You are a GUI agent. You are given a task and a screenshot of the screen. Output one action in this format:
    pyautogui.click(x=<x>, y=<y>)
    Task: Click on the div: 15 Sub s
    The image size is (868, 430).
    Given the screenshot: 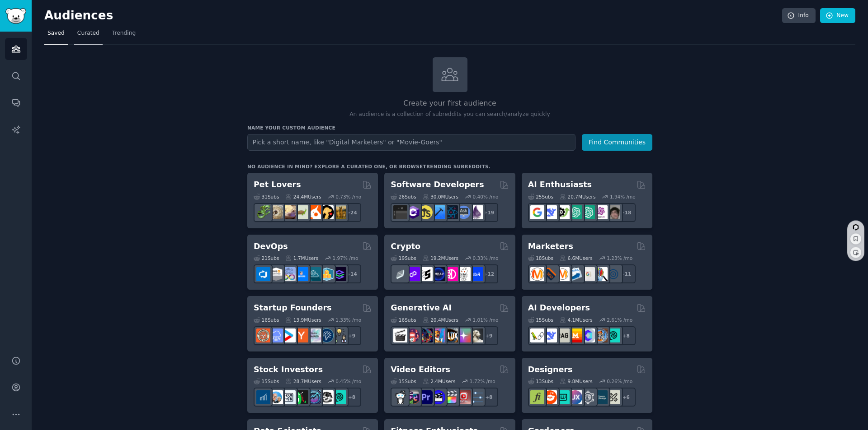 What is the action you would take?
    pyautogui.click(x=541, y=320)
    